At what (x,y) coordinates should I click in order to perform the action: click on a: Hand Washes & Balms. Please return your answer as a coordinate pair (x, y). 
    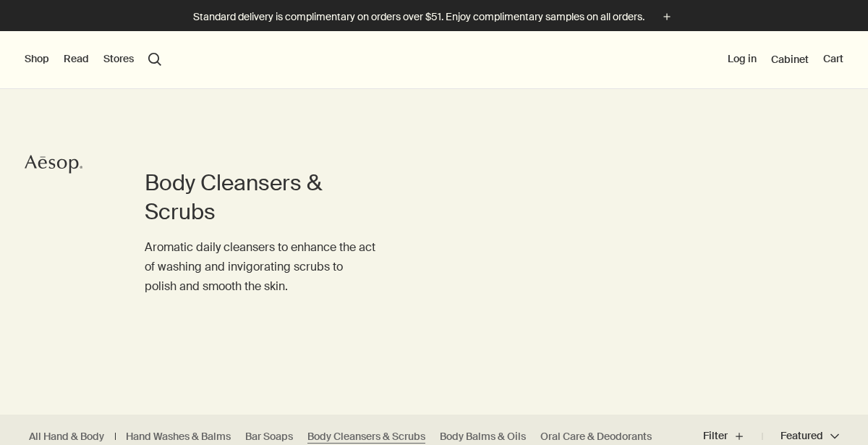
    Looking at the image, I should click on (178, 436).